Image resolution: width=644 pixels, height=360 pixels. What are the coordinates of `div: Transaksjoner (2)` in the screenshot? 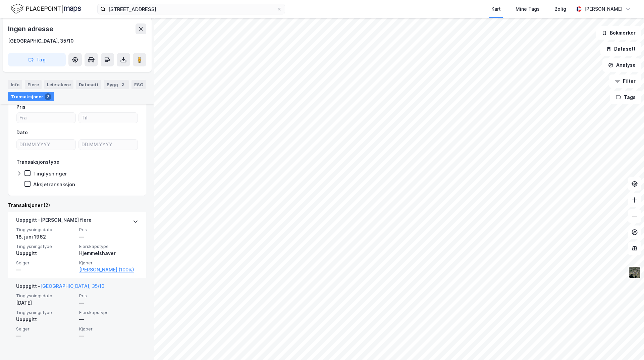 It's located at (77, 205).